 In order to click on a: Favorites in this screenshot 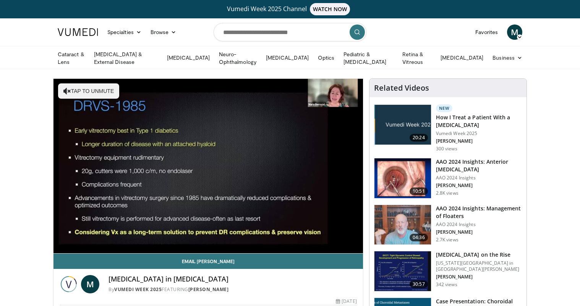, I will do `click(486, 32)`.